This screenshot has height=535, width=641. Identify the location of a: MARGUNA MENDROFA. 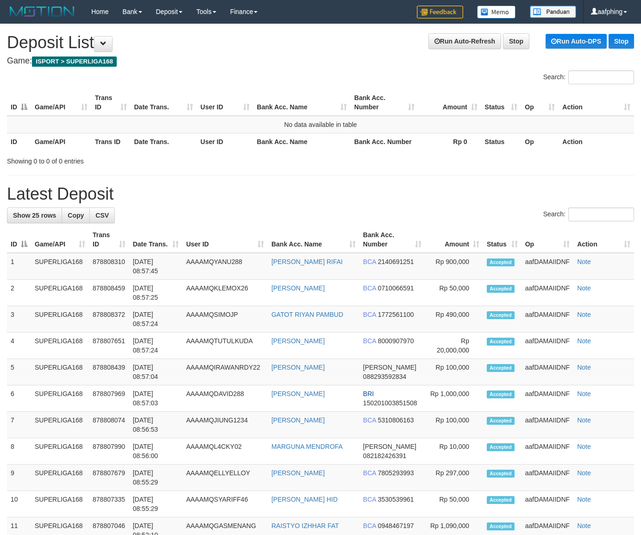
(307, 446).